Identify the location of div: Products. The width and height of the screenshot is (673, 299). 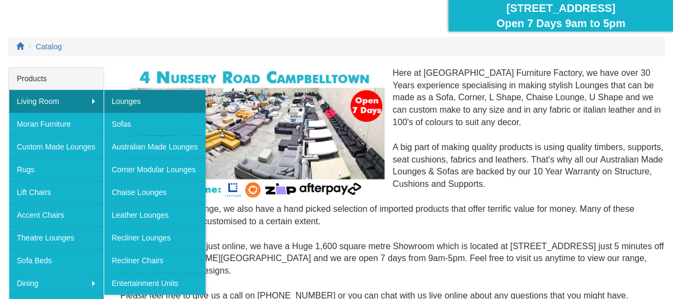
(56, 79).